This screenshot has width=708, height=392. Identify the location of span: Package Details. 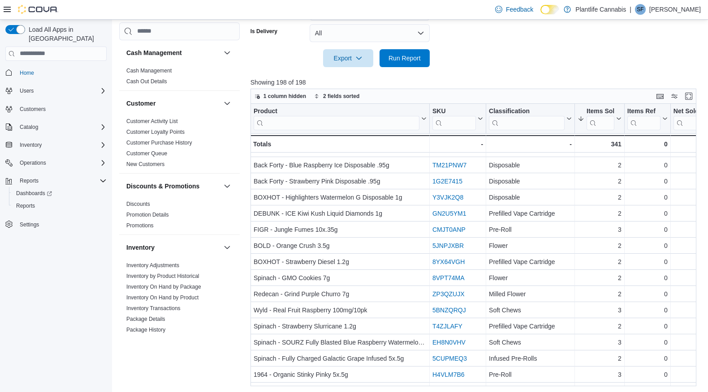
(146, 319).